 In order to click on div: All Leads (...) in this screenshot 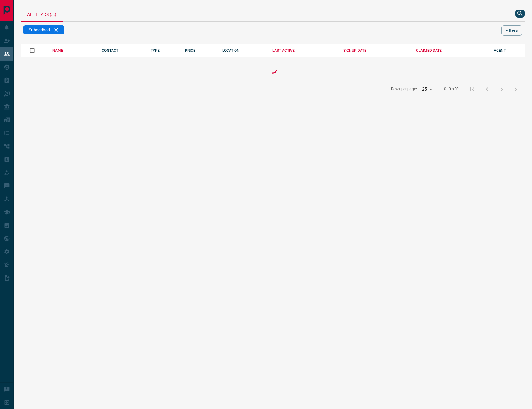, I will do `click(41, 14)`.